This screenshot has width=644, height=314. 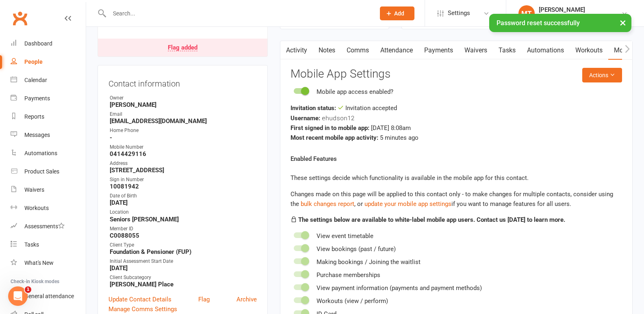 I want to click on div: Client Subcategory, so click(x=183, y=278).